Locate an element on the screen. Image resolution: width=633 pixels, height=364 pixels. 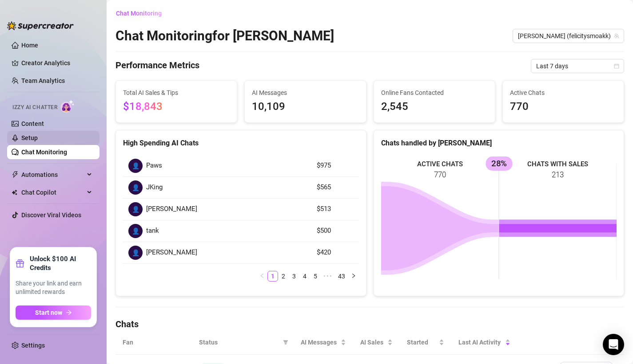
span: $18,843 is located at coordinates (142, 107).